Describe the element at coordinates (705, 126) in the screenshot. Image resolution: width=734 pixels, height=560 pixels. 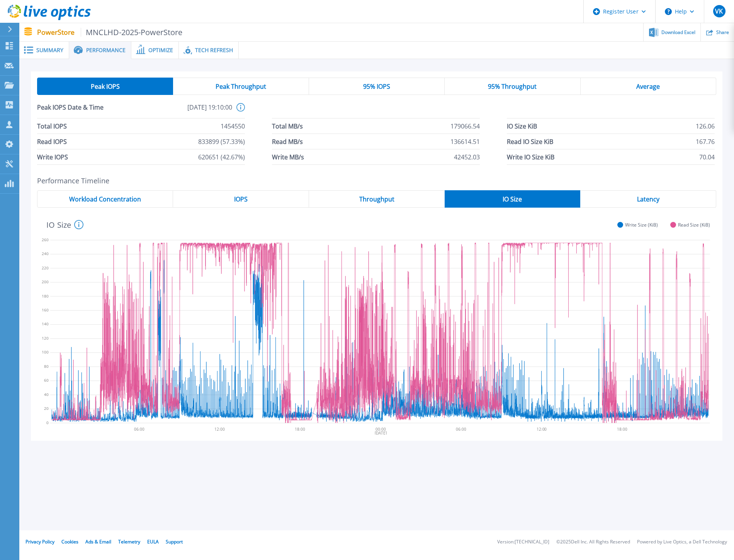
I see `span: 126.06` at that location.